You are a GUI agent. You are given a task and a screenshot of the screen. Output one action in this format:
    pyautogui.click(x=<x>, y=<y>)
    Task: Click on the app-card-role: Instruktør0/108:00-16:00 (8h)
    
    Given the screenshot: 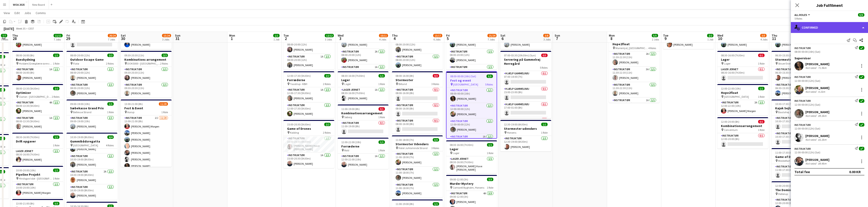 What is the action you would take?
    pyautogui.click(x=417, y=95)
    